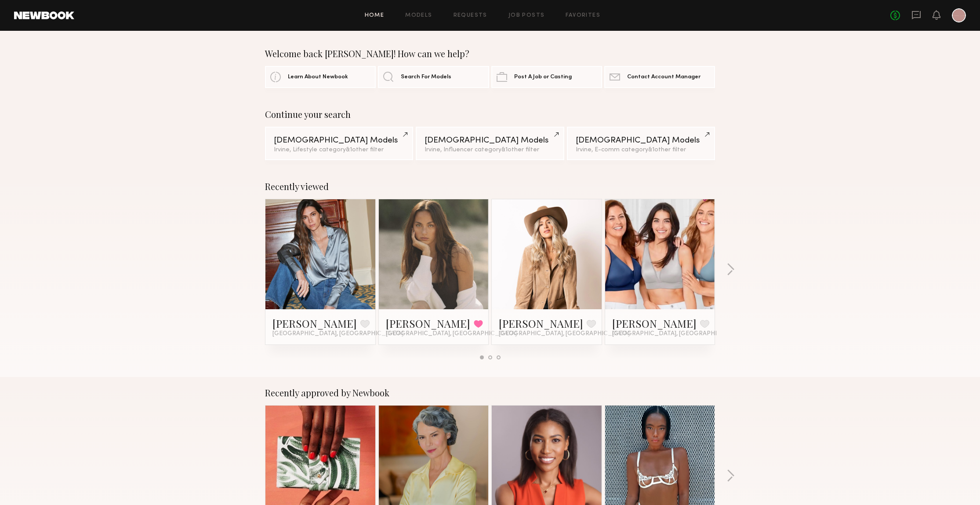  What do you see at coordinates (318, 77) in the screenshot?
I see `span: Learn About Newbook` at bounding box center [318, 77].